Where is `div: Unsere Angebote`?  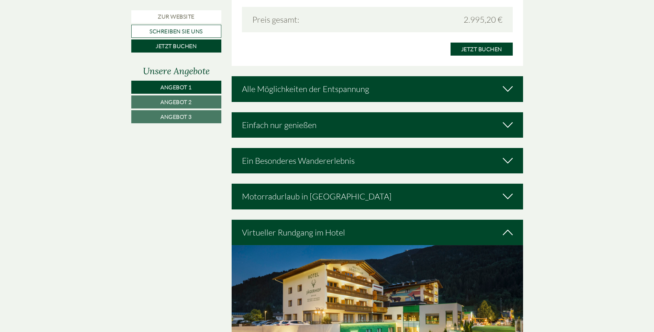
div: Unsere Angebote is located at coordinates (176, 71).